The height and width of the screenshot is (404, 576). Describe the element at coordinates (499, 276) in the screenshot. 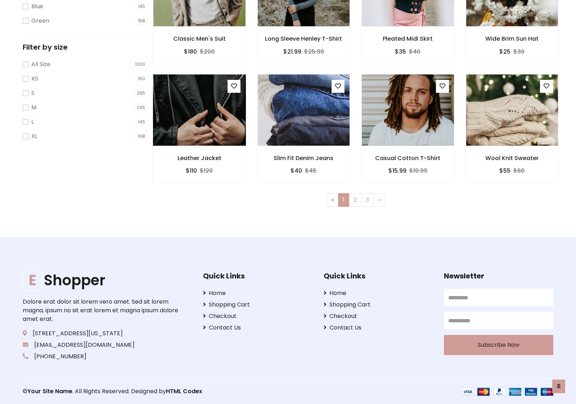

I see `h5: Newsletter` at that location.